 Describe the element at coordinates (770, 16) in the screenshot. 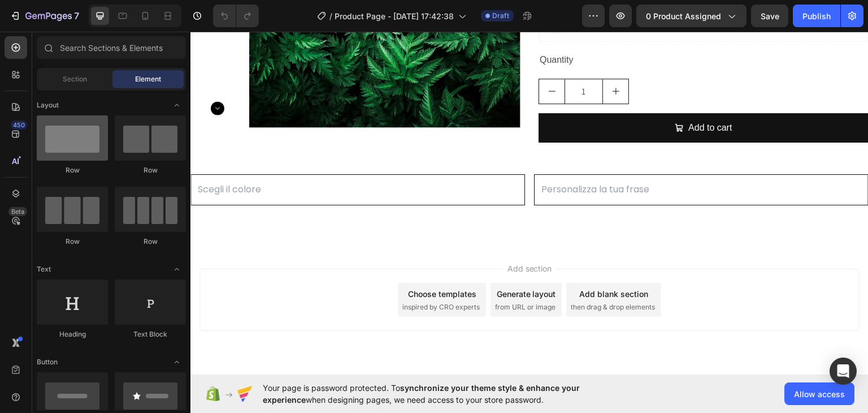

I see `button: Save` at that location.